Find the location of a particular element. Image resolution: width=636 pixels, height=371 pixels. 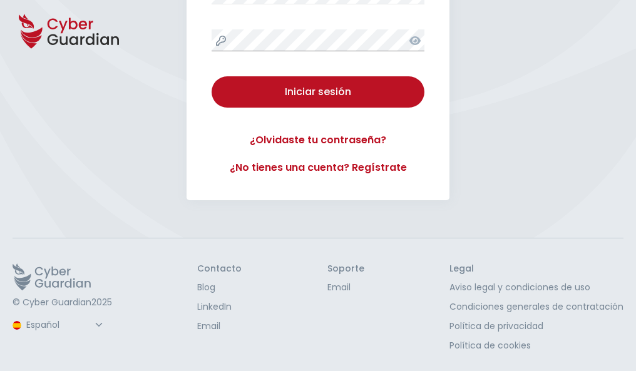

a: Política de cookies is located at coordinates (537, 346).